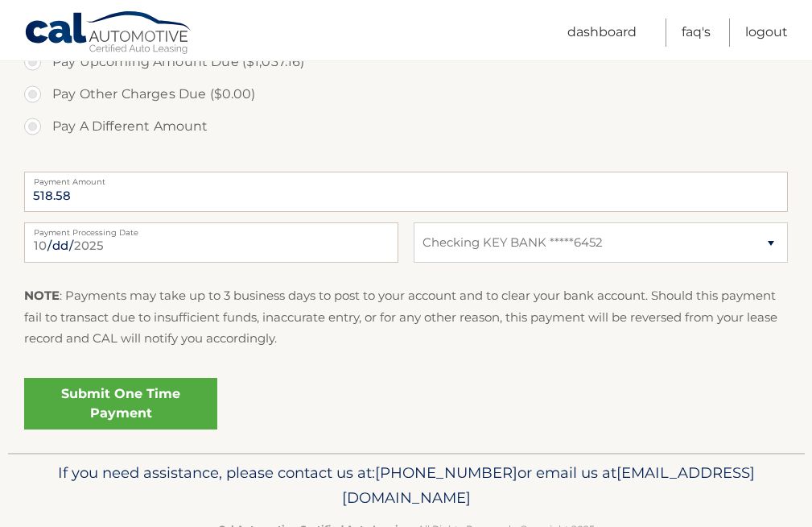 This screenshot has height=527, width=812. I want to click on label: Payment Processing Date, so click(211, 228).